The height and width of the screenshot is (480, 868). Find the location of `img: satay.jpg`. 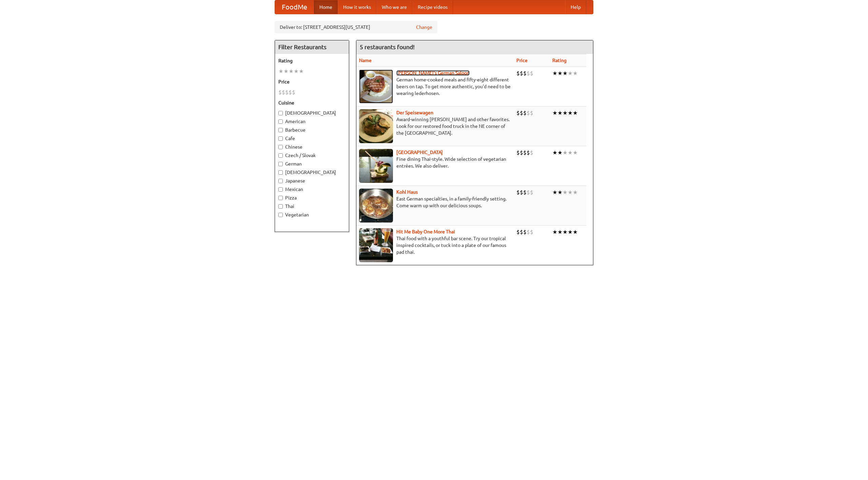

img: satay.jpg is located at coordinates (376, 166).